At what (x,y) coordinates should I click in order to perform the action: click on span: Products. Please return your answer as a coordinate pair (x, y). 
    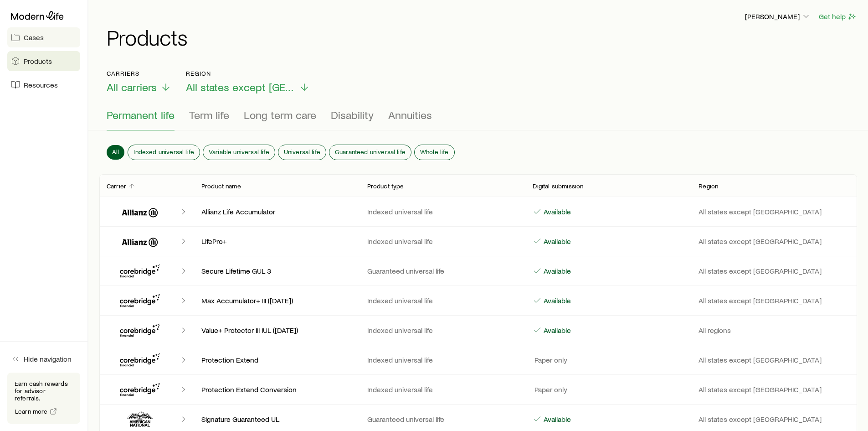
    Looking at the image, I should click on (38, 61).